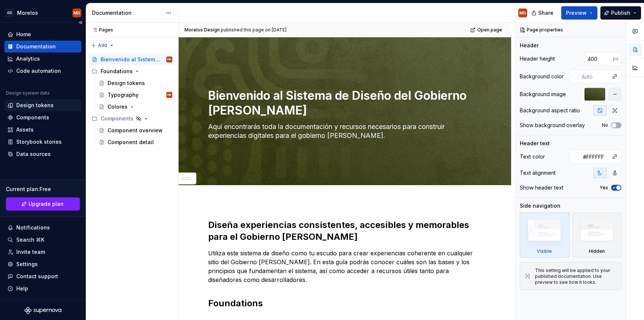  What do you see at coordinates (102, 46) in the screenshot?
I see `button: Add` at bounding box center [102, 46].